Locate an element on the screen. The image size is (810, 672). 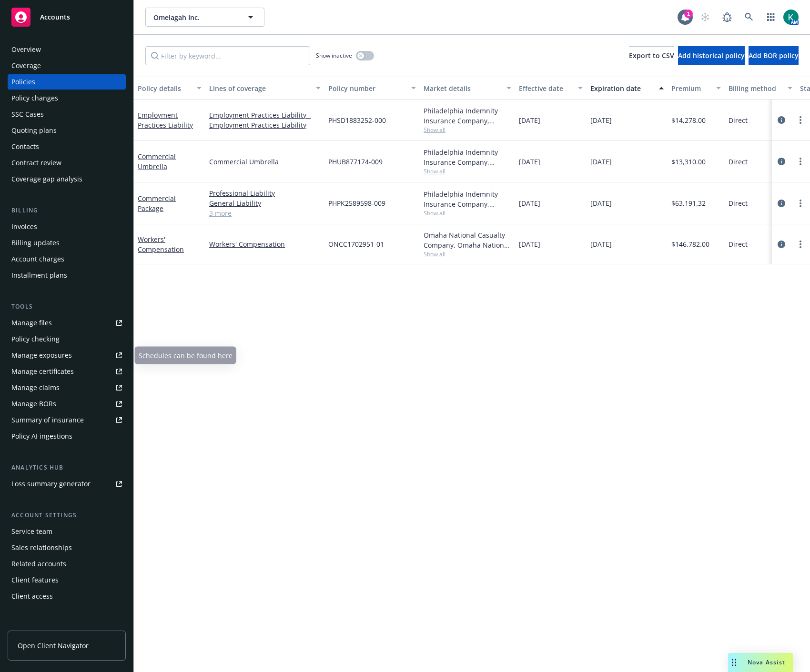
div: Contacts is located at coordinates (25, 147).